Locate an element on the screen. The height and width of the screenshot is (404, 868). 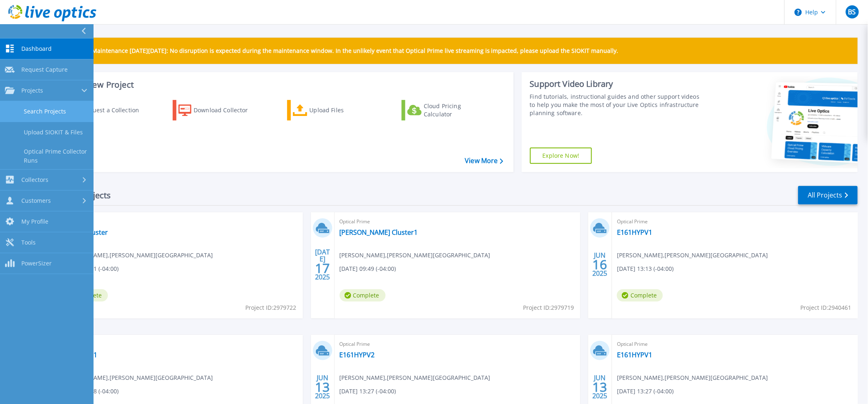
a: Cloud Pricing Calculator is located at coordinates (447, 110).